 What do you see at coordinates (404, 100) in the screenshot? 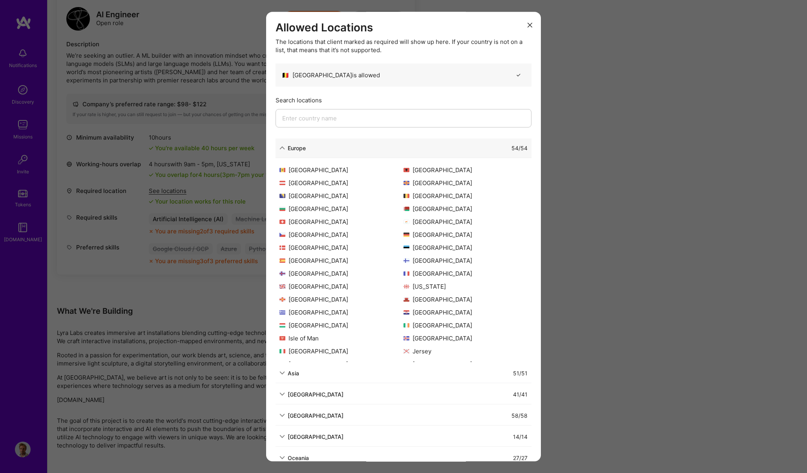
I see `div: Search locations` at bounding box center [404, 100].